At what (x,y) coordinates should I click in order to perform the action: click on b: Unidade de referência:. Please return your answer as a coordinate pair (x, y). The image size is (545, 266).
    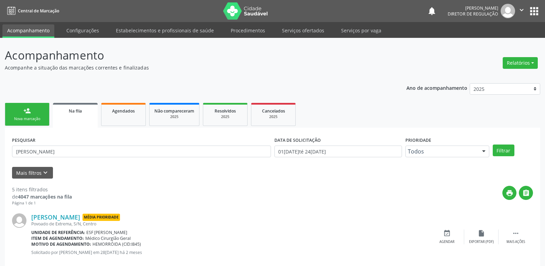
    Looking at the image, I should click on (58, 232).